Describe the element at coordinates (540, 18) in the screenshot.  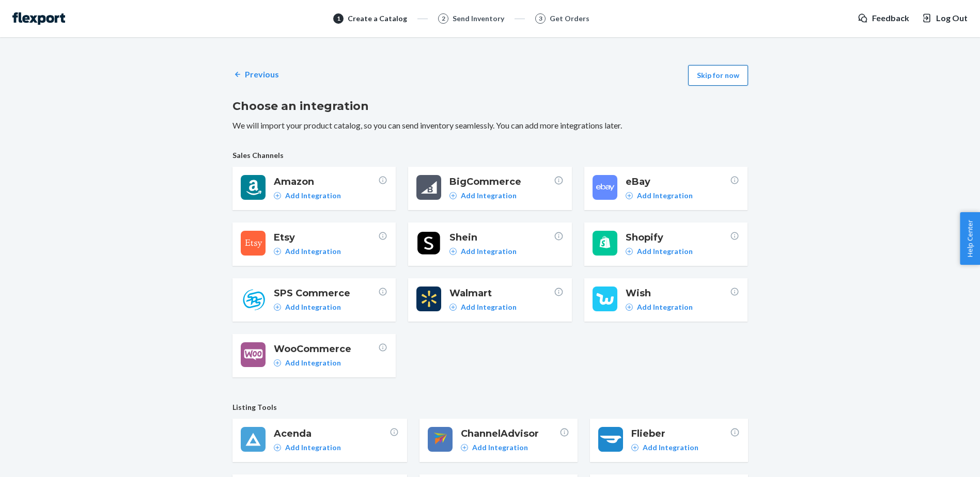
I see `span: 3` at that location.